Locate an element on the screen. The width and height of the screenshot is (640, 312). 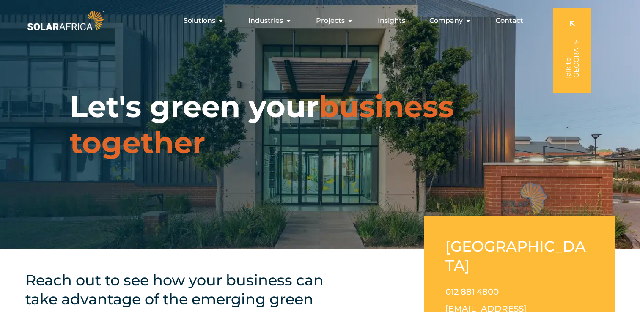
a: Insights is located at coordinates (391, 21).